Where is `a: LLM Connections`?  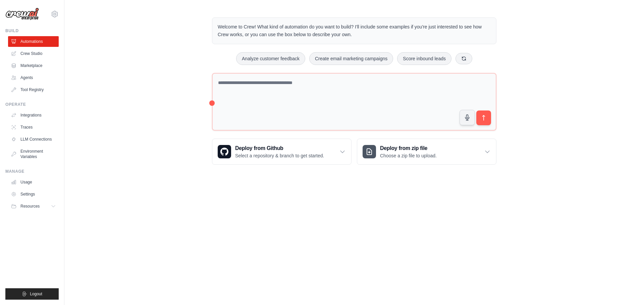
a: LLM Connections is located at coordinates (33, 139).